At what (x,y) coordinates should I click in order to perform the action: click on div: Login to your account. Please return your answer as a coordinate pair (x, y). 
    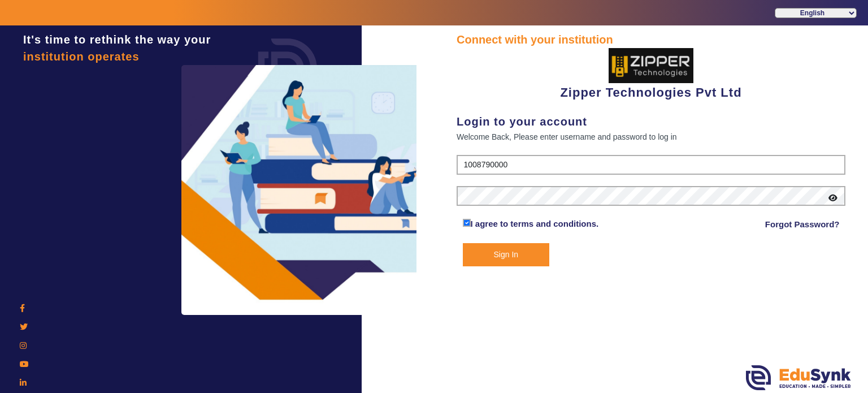
    Looking at the image, I should click on (651, 122).